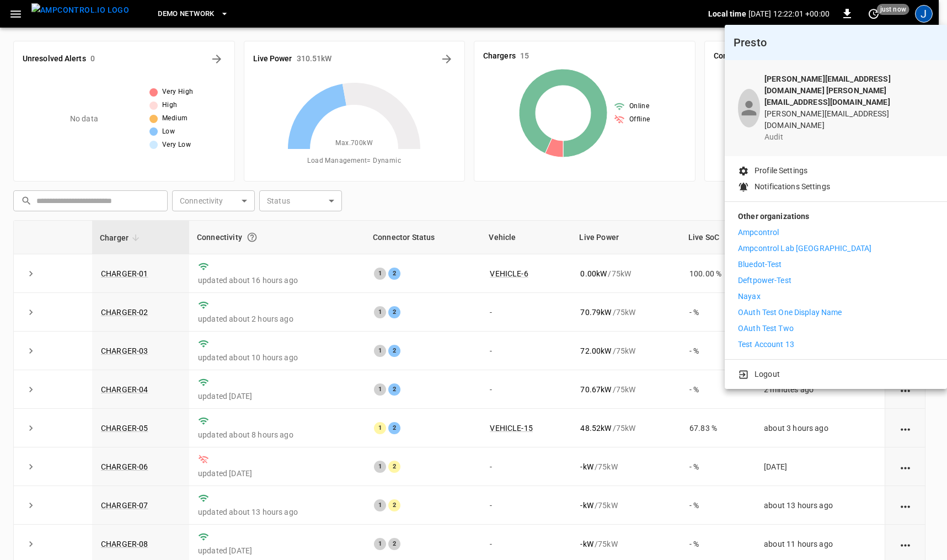 The image size is (947, 560). Describe the element at coordinates (749, 296) in the screenshot. I see `p: Nayax` at that location.